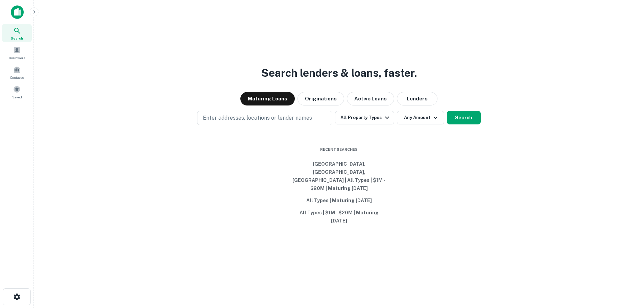  Describe the element at coordinates (267, 99) in the screenshot. I see `button: Maturing Loans` at that location.